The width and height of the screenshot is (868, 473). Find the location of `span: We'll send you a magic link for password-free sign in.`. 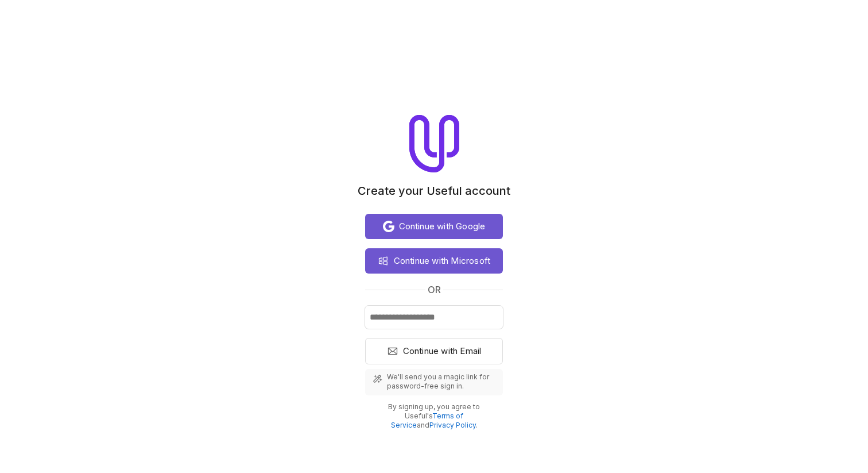

span: We'll send you a magic link for password-free sign in. is located at coordinates (442, 381).